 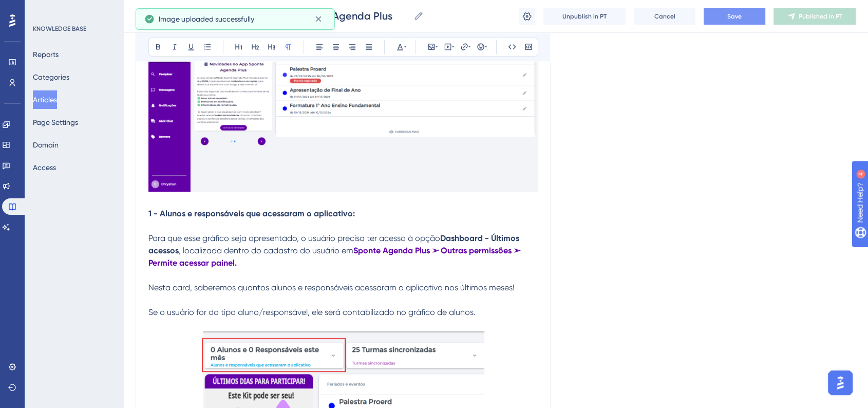 What do you see at coordinates (815, 17) in the screenshot?
I see `button: Published in PT` at bounding box center [815, 17].